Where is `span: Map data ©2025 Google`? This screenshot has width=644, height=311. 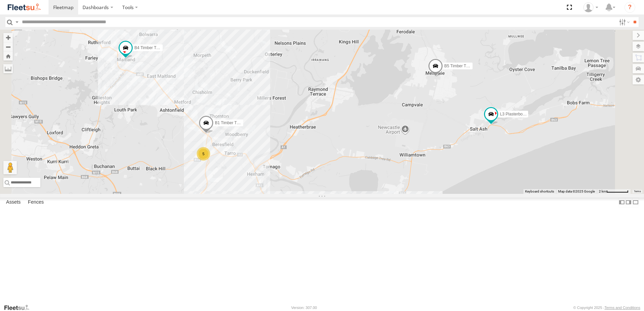
span: Map data ©2025 Google is located at coordinates (577, 192).